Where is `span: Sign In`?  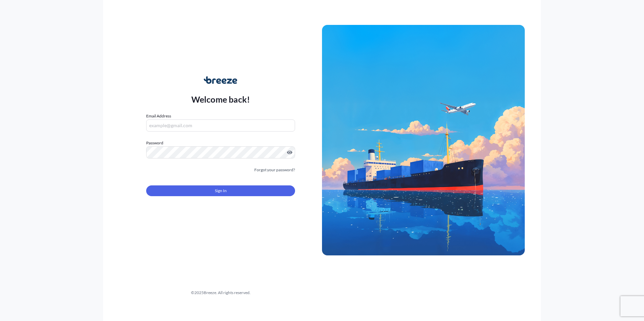 span: Sign In is located at coordinates (220, 191).